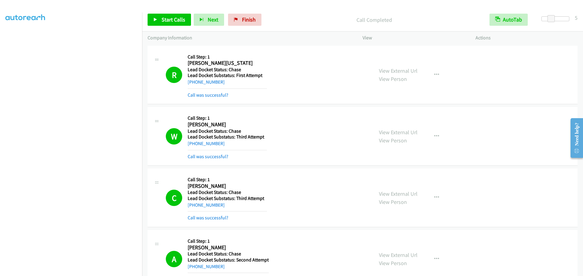 The height and width of the screenshot is (276, 583). Describe the element at coordinates (213, 19) in the screenshot. I see `span: Next` at that location.